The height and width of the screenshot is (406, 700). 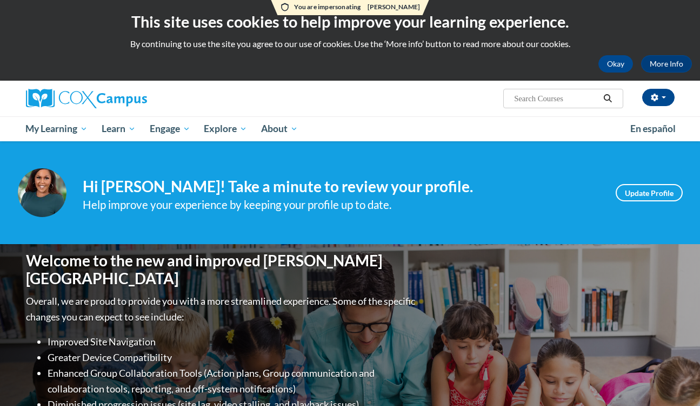 I want to click on li: Enhanced Group Collaboration Tools (Action plans, Group communication and collaboration tools, re..., so click(x=233, y=381).